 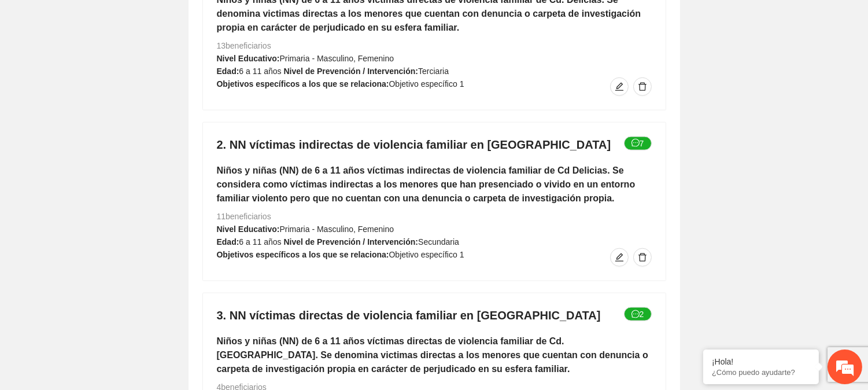 What do you see at coordinates (244, 46) in the screenshot?
I see `span: 13 beneficiarios` at bounding box center [244, 46].